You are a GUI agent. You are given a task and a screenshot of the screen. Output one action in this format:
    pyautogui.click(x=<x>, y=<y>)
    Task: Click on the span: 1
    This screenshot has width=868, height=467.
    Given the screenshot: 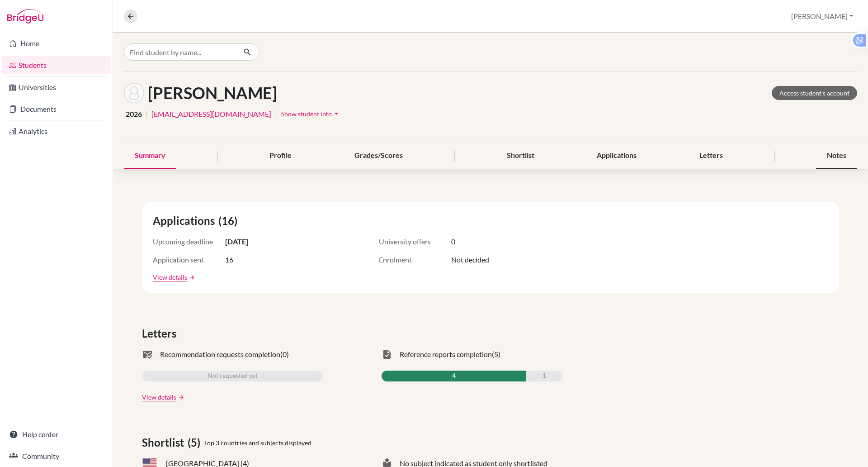 What is the action you would take?
    pyautogui.click(x=544, y=376)
    